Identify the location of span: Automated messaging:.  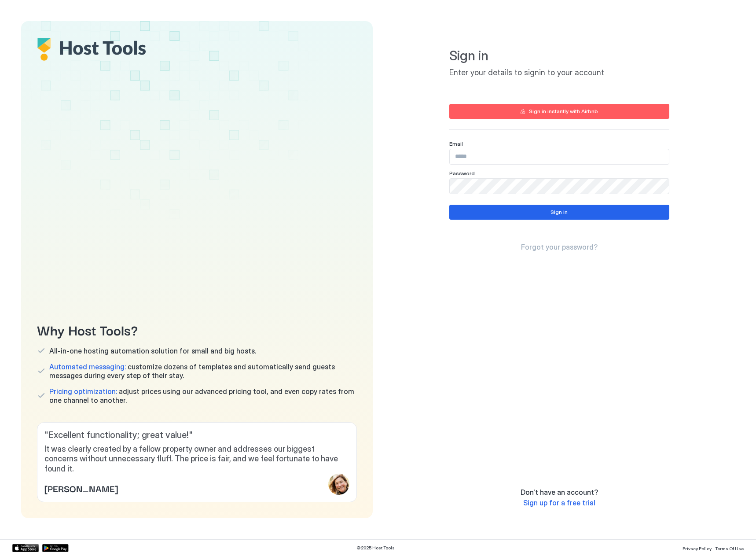
(87, 367).